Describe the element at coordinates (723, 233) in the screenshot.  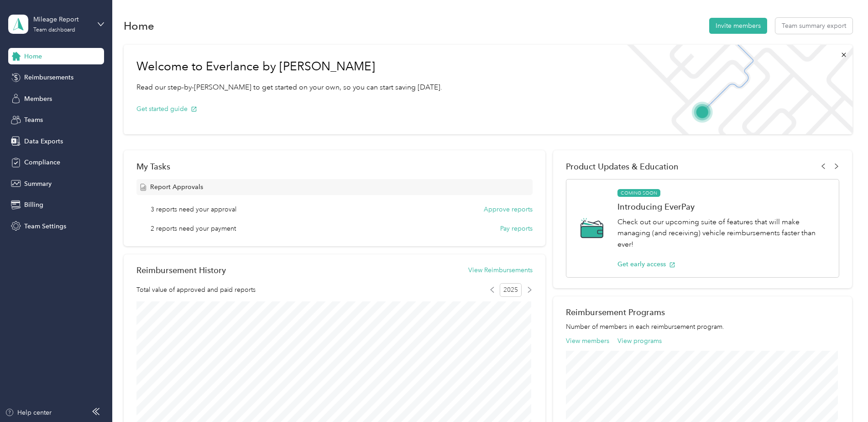
I see `p: Check out our upcoming suite of features that will make managing (and receiving) vehicle reimburs...` at that location.